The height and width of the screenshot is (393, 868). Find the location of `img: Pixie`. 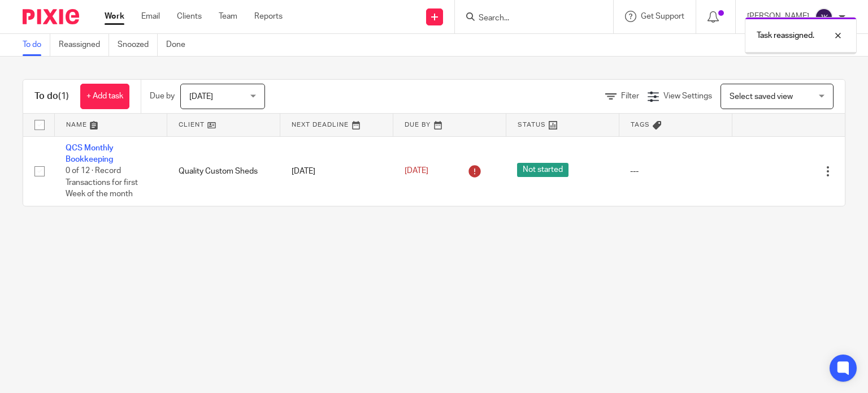

img: Pixie is located at coordinates (51, 17).